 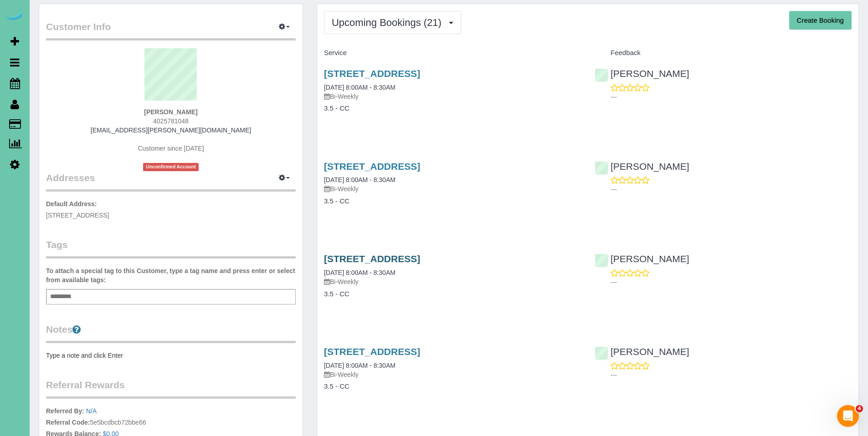 I want to click on legend: Customer Info, so click(x=171, y=30).